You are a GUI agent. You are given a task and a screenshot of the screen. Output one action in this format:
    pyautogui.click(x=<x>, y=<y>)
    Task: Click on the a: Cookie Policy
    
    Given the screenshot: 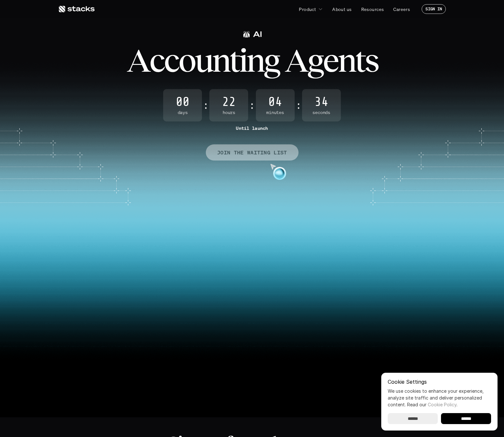 What is the action you would take?
    pyautogui.click(x=442, y=404)
    